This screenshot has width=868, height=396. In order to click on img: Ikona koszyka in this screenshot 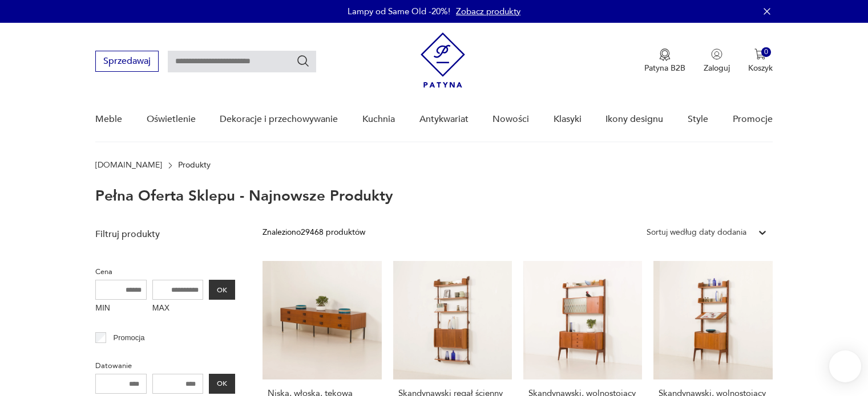, I will do `click(761, 55)`.